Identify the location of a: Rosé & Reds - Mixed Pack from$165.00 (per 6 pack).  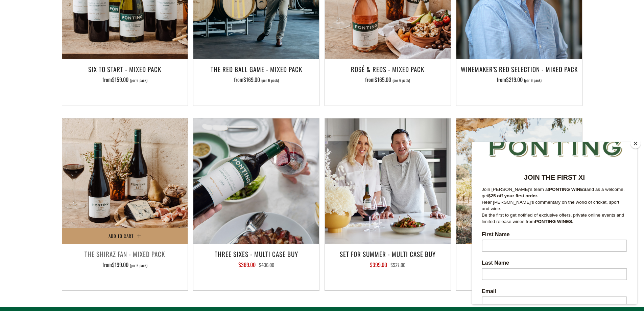
(388, 80).